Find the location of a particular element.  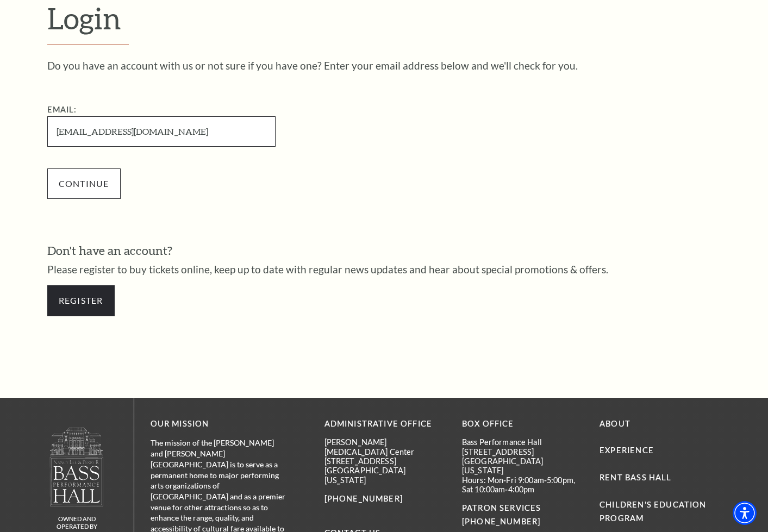

p: Hours: Mon-Fri 9:00am-5:00pm, Sat 10:00am-4:00pm is located at coordinates (522, 485).